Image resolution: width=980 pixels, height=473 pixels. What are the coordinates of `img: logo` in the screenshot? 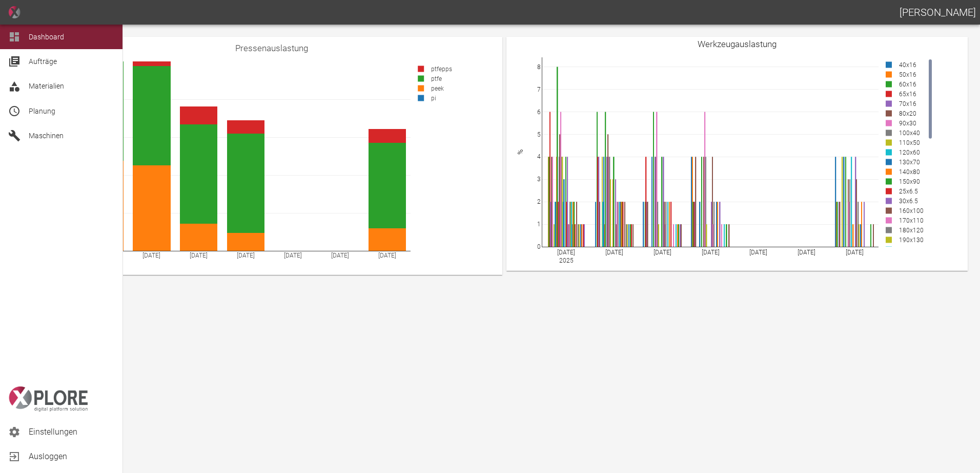 It's located at (48, 399).